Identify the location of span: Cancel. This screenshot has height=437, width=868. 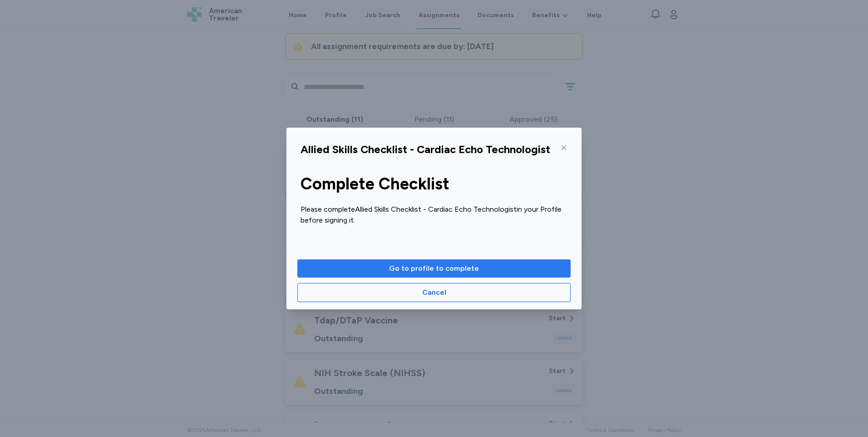
(434, 293).